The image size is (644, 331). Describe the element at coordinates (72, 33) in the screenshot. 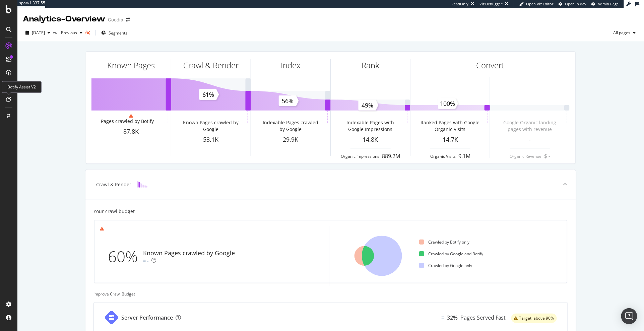

I see `button: Previous` at that location.